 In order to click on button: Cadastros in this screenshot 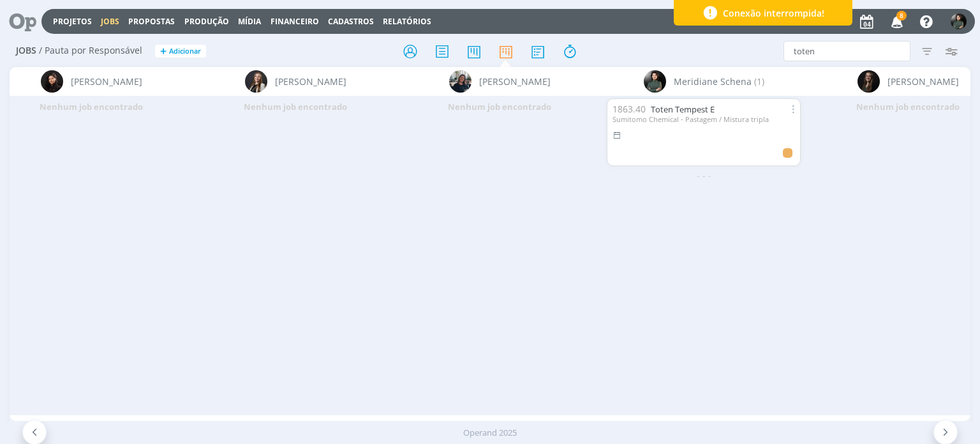, I will do `click(351, 22)`.